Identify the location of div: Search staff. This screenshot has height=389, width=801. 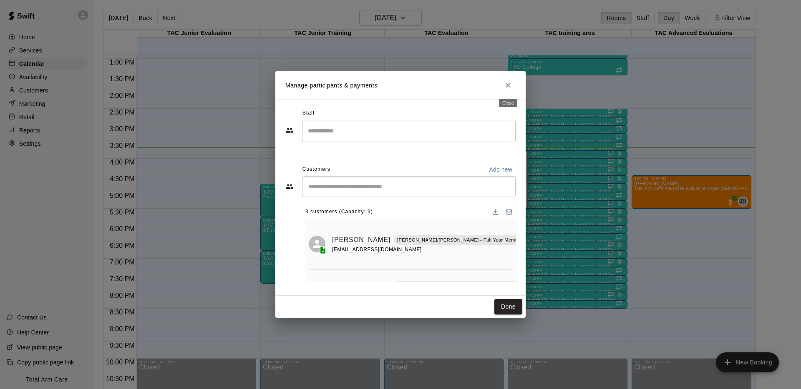
(409, 131).